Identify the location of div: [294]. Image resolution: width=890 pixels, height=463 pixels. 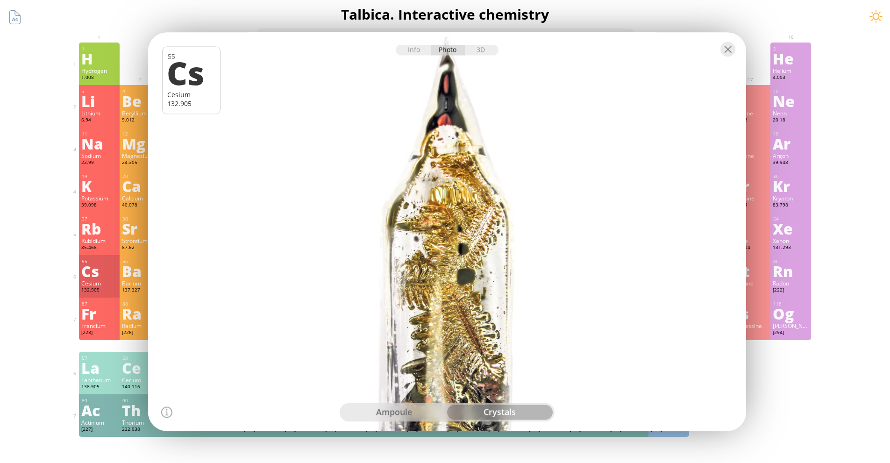
(790, 333).